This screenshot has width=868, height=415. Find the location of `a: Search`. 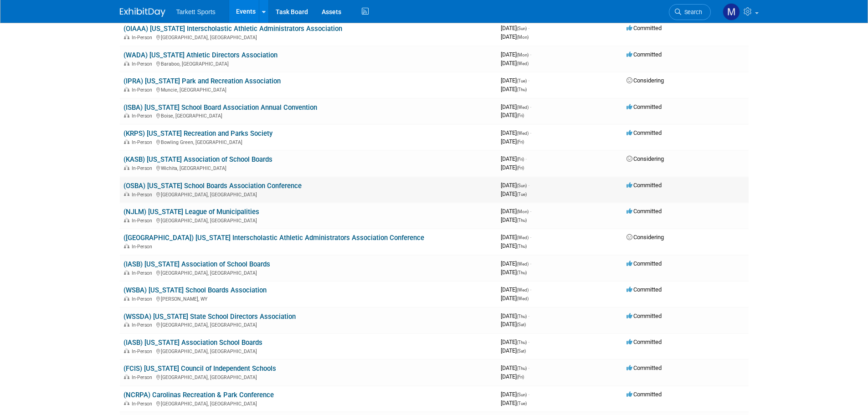

a: Search is located at coordinates (690, 12).